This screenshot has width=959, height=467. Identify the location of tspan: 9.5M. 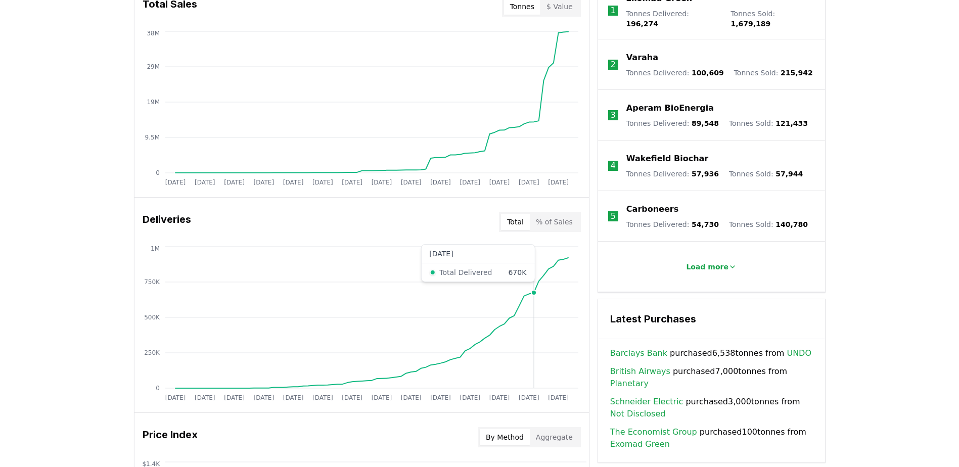
(152, 138).